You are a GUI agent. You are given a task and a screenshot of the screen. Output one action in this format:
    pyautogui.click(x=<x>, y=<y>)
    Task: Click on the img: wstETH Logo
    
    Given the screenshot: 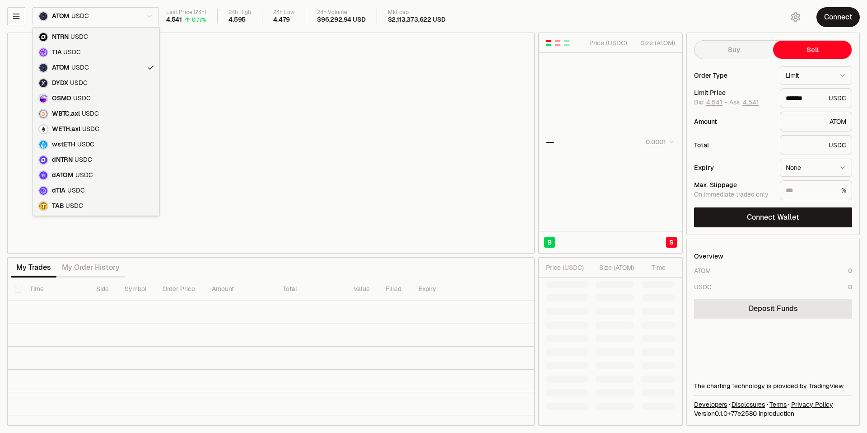 What is the action you would take?
    pyautogui.click(x=43, y=145)
    